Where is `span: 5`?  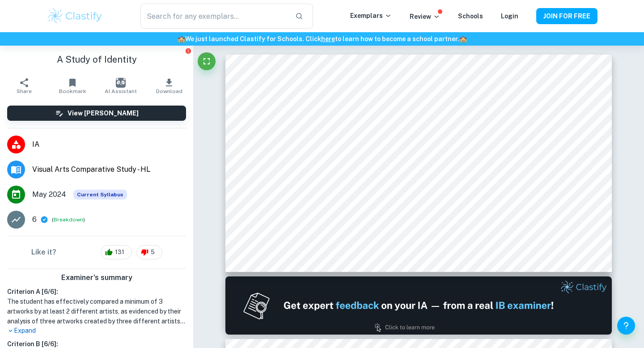
span: 5 is located at coordinates (153, 252).